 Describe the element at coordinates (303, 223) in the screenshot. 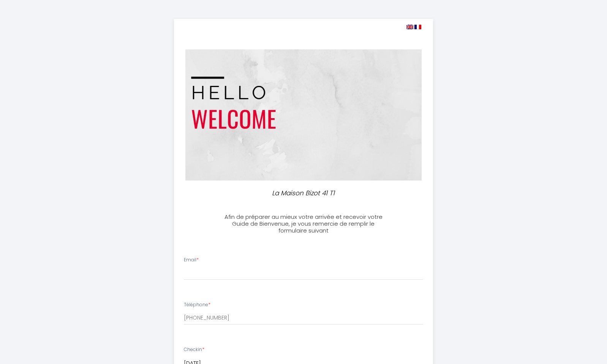

I see `h3: Afin de préparer au mieux votre arrivée et recevoir votre Guide de Bienvenue, je vous remercie de...` at that location.